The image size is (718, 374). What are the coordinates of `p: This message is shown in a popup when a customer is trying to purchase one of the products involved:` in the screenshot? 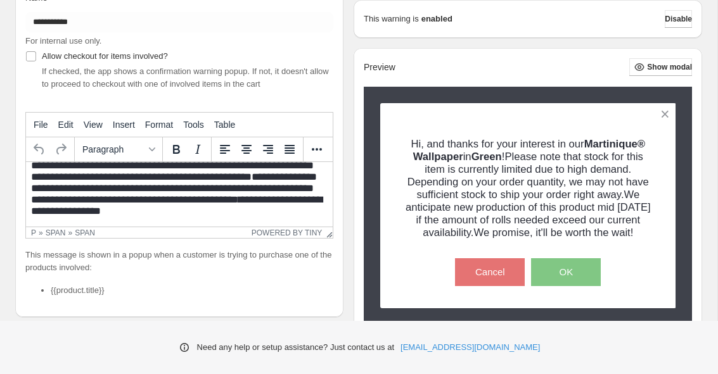 It's located at (179, 262).